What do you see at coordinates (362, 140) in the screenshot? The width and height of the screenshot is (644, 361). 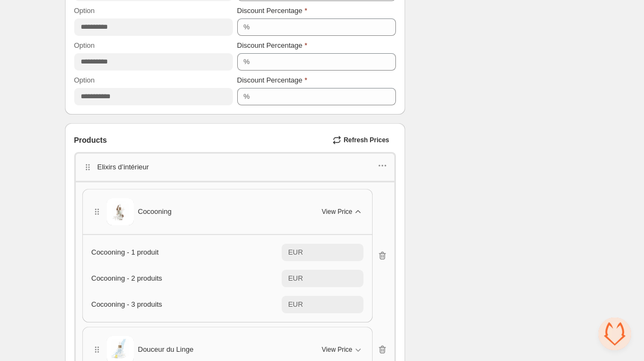 I see `button: Refresh Prices` at bounding box center [362, 140].